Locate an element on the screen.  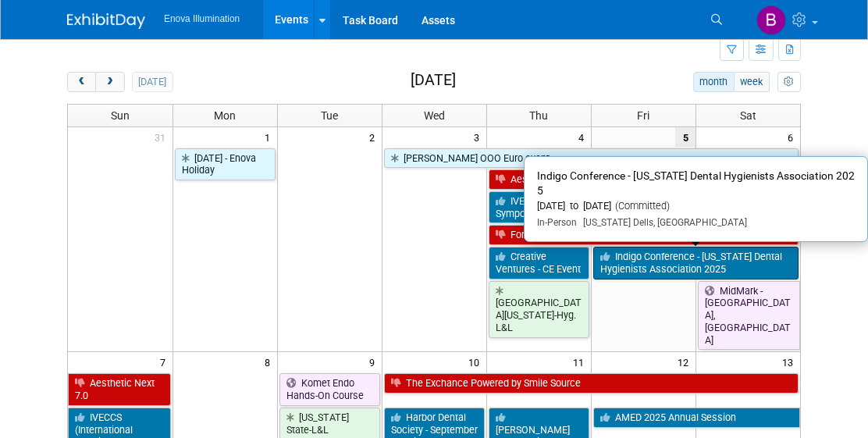
span: 11 is located at coordinates (581, 361).